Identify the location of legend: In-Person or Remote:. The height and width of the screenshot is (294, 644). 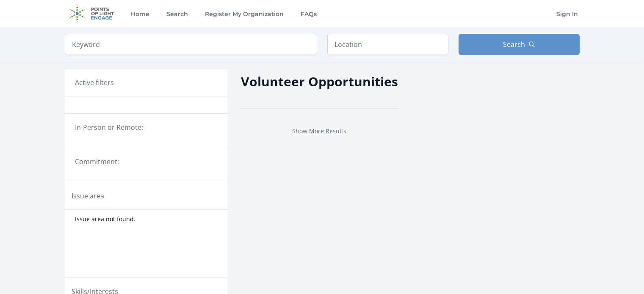
(146, 128).